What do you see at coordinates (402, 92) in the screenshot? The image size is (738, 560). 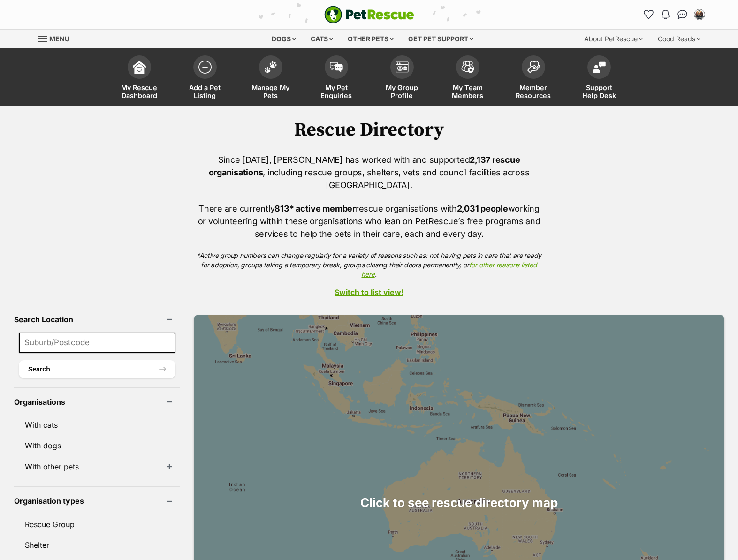 I see `span: My Group Profile` at bounding box center [402, 92].